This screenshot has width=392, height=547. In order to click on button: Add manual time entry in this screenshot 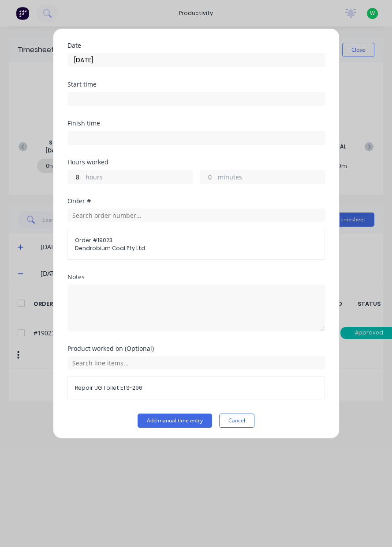, I will do `click(175, 420)`.